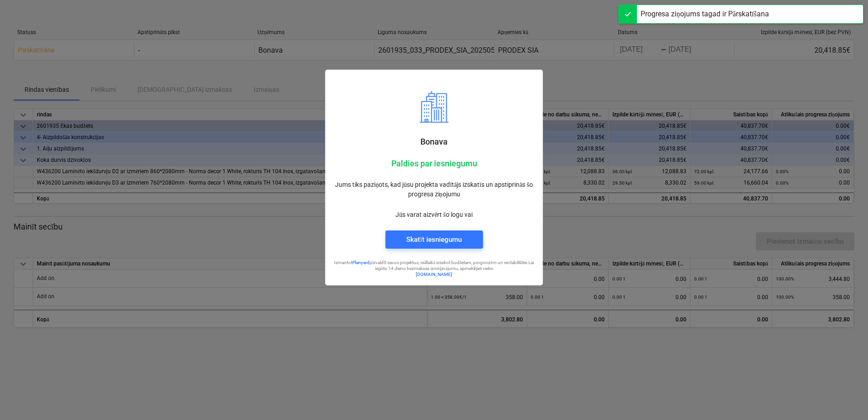  I want to click on div: Skatīt iesniegumu, so click(434, 239).